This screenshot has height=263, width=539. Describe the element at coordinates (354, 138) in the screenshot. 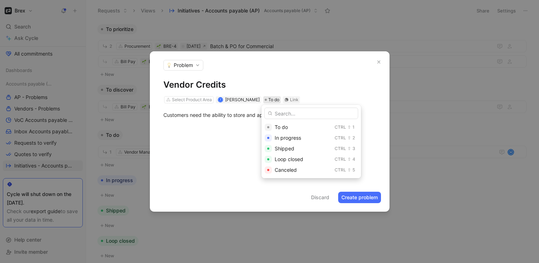

I see `div: 2` at that location.